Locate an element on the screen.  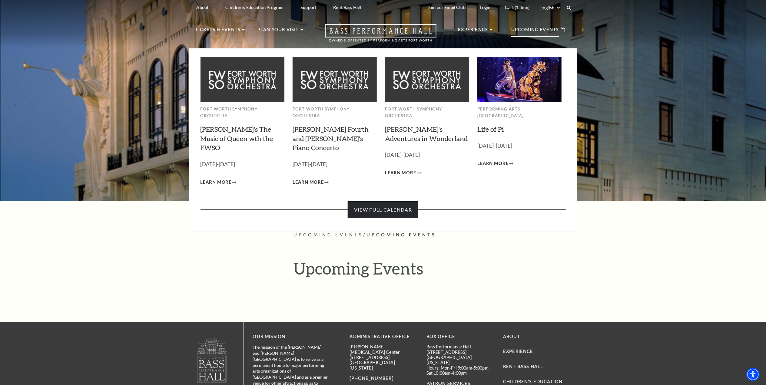
a: Open this option is located at coordinates (381, 36).